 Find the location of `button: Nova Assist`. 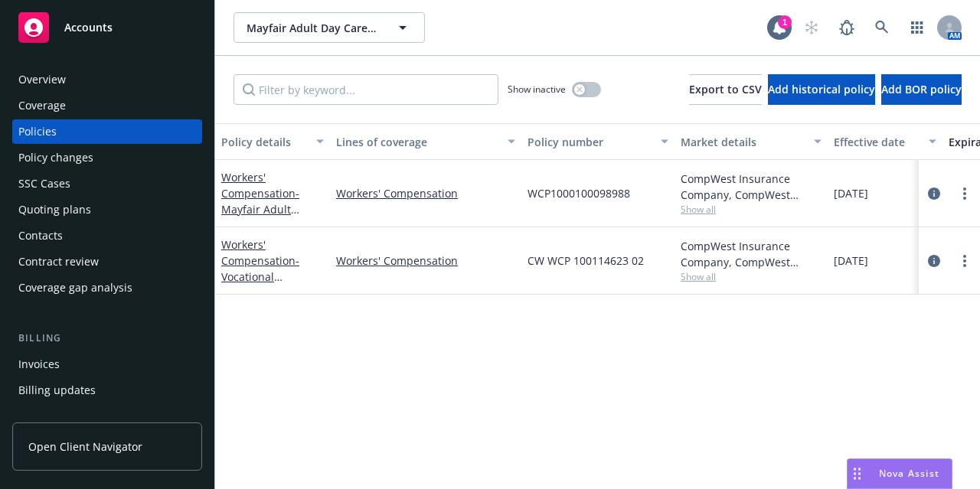

button: Nova Assist is located at coordinates (900, 474).